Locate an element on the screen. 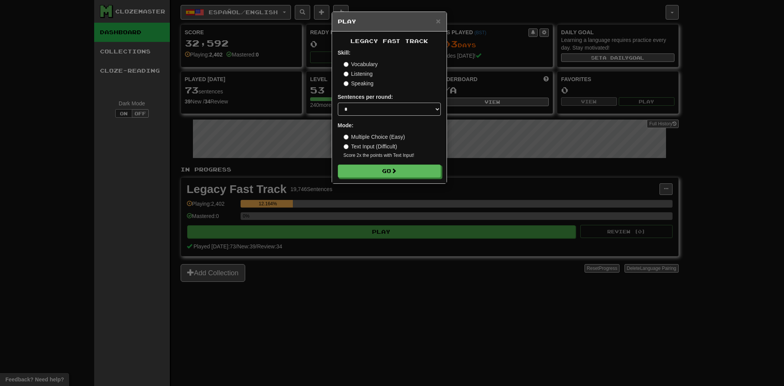 Image resolution: width=784 pixels, height=386 pixels. strong: Mode: is located at coordinates (345, 125).